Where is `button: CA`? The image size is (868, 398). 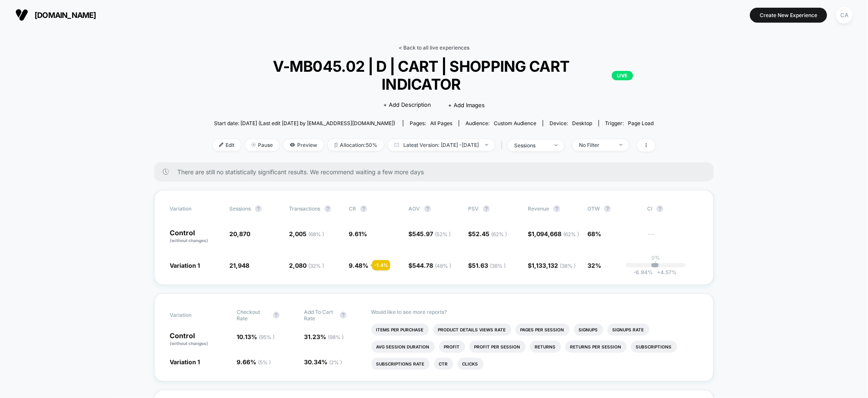 button: CA is located at coordinates (844, 15).